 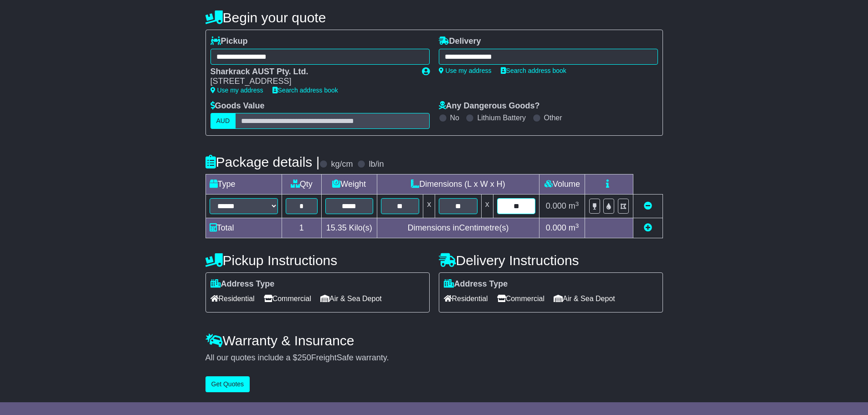 What do you see at coordinates (301, 184) in the screenshot?
I see `td: Qty` at bounding box center [301, 184].